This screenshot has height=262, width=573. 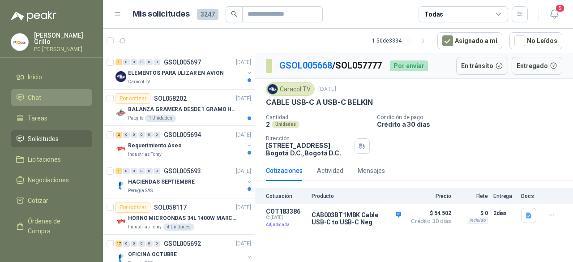 What do you see at coordinates (179, 227) in the screenshot?
I see `div: 4 Unidades` at bounding box center [179, 227].